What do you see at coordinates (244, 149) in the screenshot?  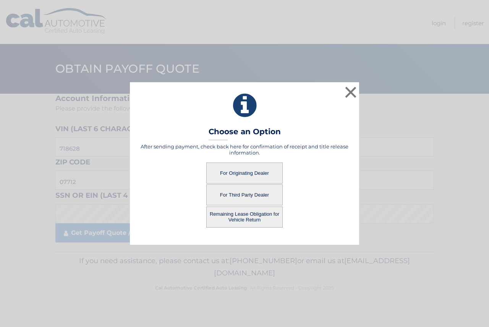 I see `h5: After sending payment, check back here for confirmation of receipt and title release information.` at bounding box center [244, 149].